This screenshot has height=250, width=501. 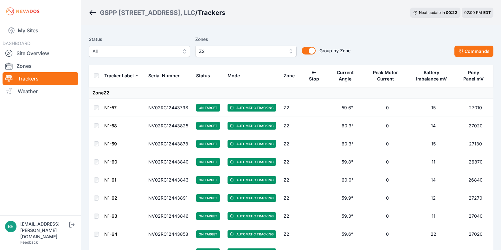 What do you see at coordinates (121, 76) in the screenshot?
I see `button: Tracker Label` at bounding box center [121, 76].